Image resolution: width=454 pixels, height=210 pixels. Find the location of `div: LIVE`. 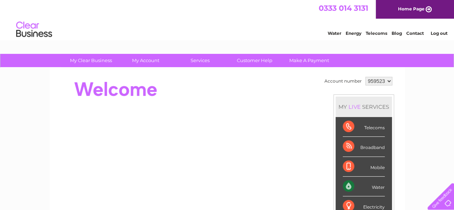

div: LIVE is located at coordinates (355, 107).